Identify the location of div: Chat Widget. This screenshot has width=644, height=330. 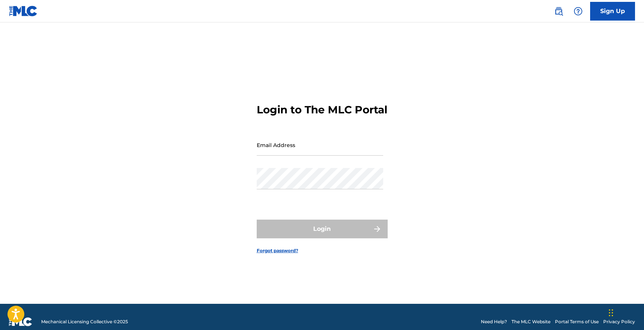
(625, 312).